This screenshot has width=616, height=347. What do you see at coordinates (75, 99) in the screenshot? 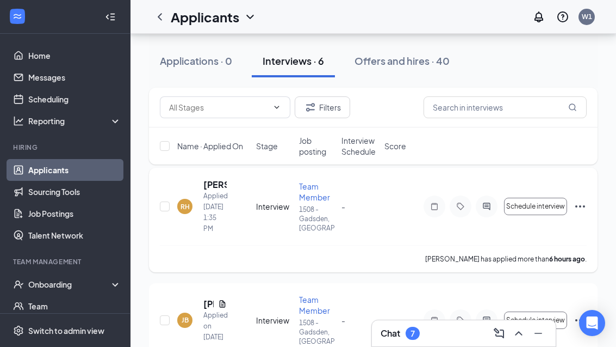
I see `a: Scheduling` at bounding box center [75, 99].